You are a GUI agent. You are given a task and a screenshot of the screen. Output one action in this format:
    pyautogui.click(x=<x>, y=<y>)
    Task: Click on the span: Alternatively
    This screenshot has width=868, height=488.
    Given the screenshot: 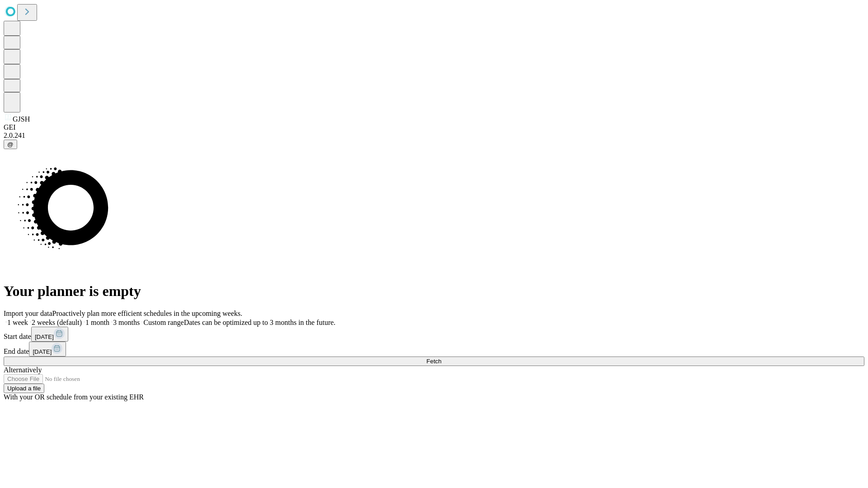 What is the action you would take?
    pyautogui.click(x=23, y=369)
    